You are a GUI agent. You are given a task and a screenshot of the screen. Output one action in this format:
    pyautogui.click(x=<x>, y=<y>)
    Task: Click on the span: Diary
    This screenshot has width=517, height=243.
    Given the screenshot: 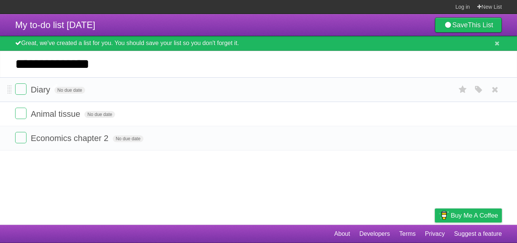 What is the action you would take?
    pyautogui.click(x=41, y=89)
    